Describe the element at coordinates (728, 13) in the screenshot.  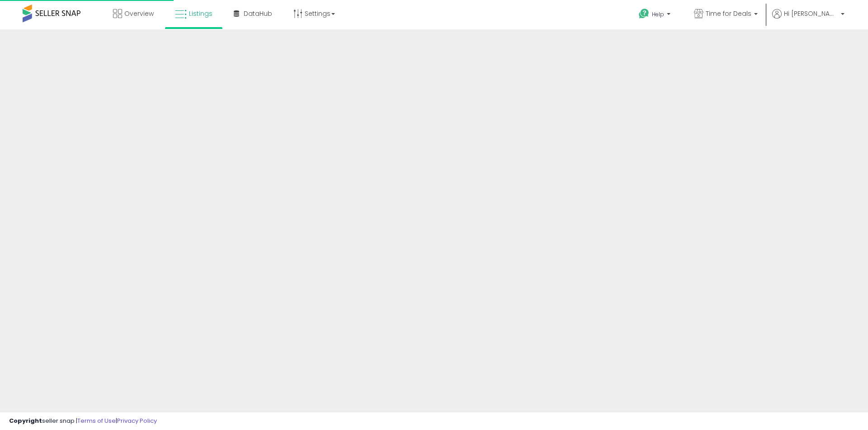
I see `span: Time for Deals` at that location.